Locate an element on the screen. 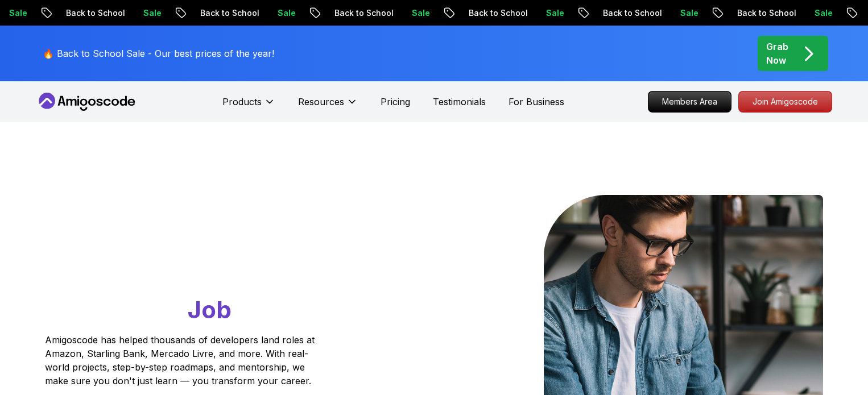  button: Resources is located at coordinates (328, 106).